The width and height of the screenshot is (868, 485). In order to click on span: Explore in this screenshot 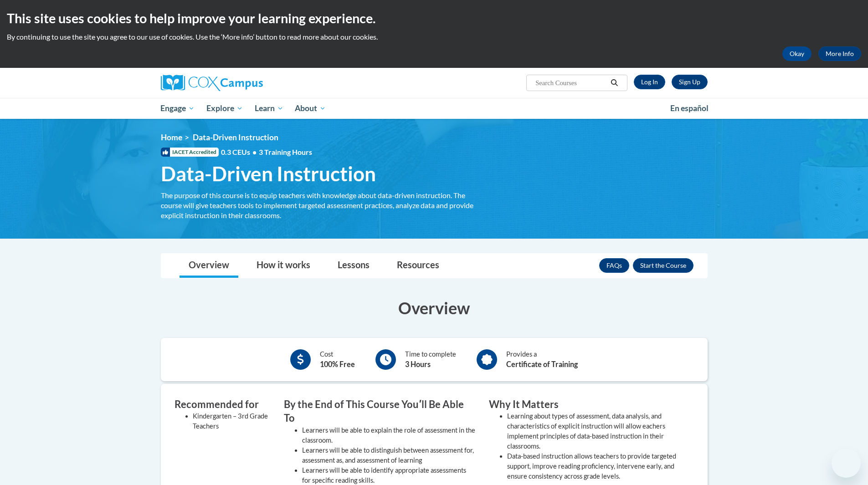, I will do `click(225, 109)`.